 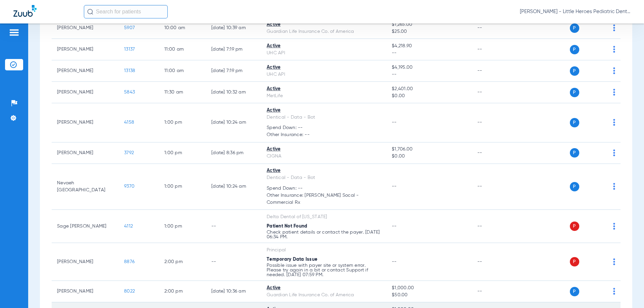 I want to click on span: 4112, so click(x=128, y=226).